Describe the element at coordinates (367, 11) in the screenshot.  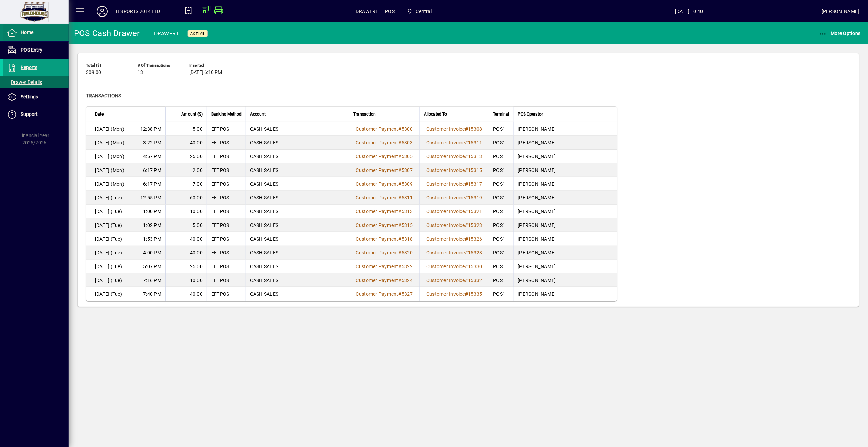
I see `span: DRAWER1` at that location.